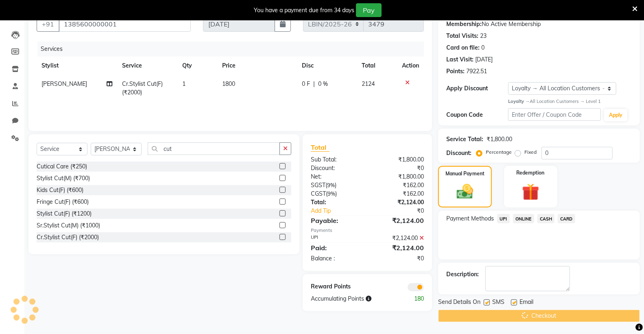 Image resolution: width=644 pixels, height=334 pixels. I want to click on div: Reward Points, so click(336, 287).